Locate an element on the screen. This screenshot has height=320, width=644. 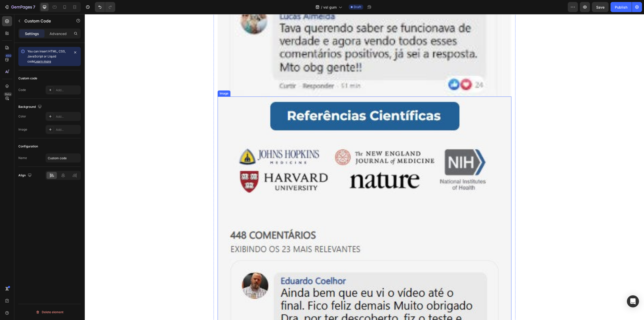
p: 7 is located at coordinates (34, 7).